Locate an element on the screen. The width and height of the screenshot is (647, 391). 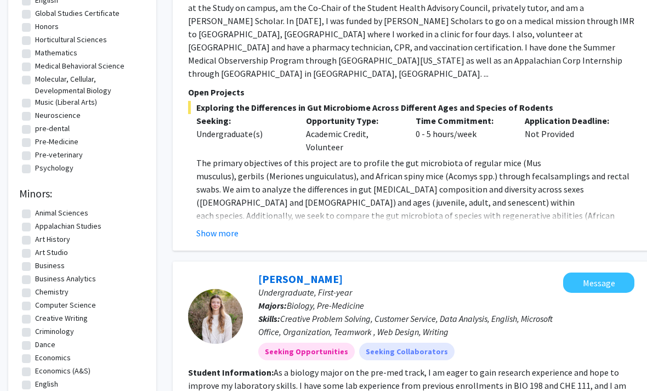
span: Exploring the Differences in Gut Microbiome Across Different Ages and Species of Rodents is located at coordinates (411, 108).